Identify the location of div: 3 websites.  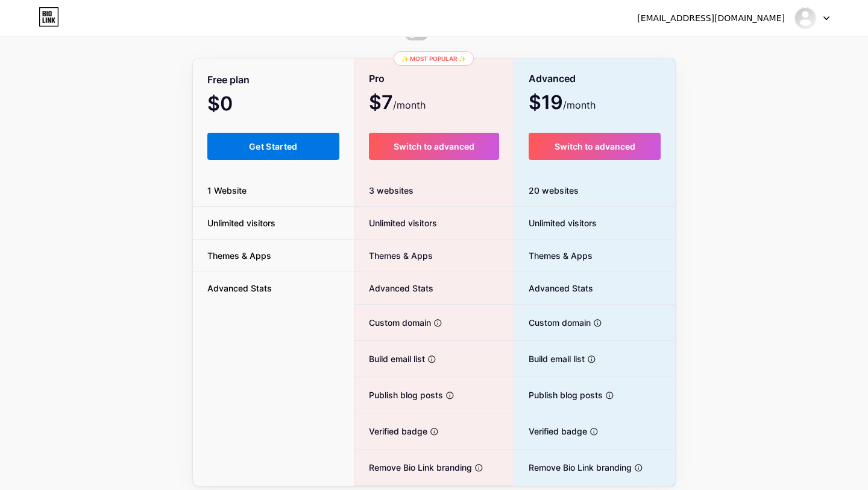
(434, 191).